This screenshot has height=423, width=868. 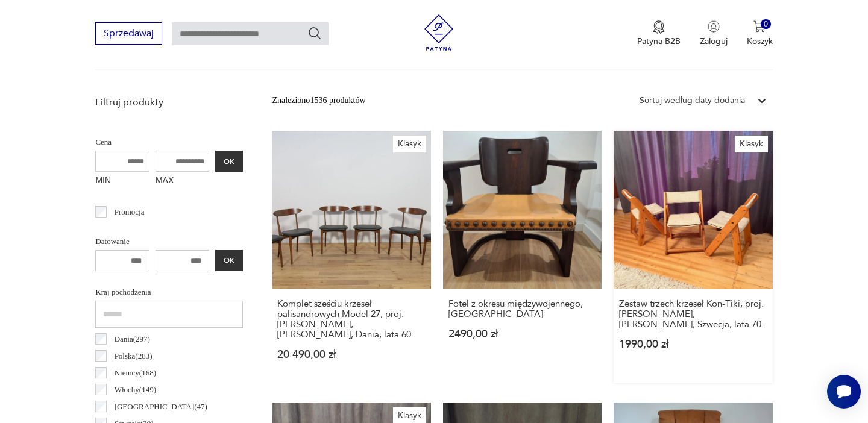 I want to click on p: Datowanie, so click(x=168, y=242).